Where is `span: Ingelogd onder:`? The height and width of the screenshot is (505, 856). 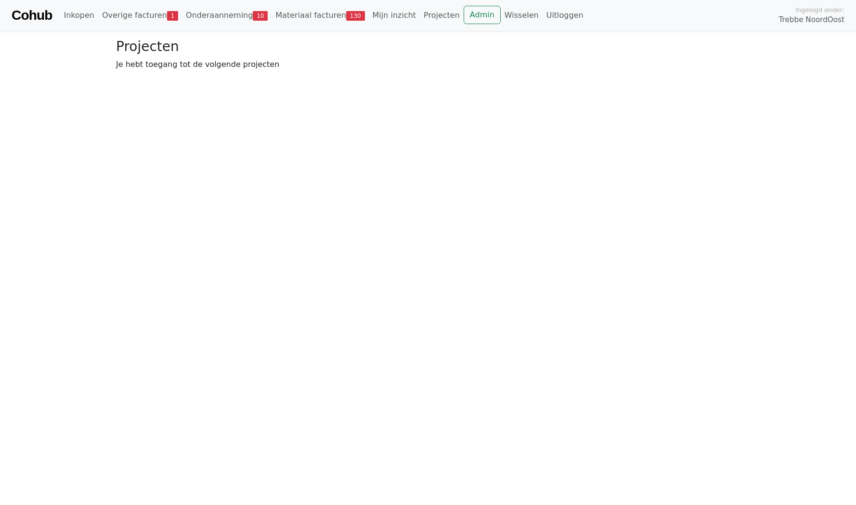
span: Ingelogd onder: is located at coordinates (819, 10).